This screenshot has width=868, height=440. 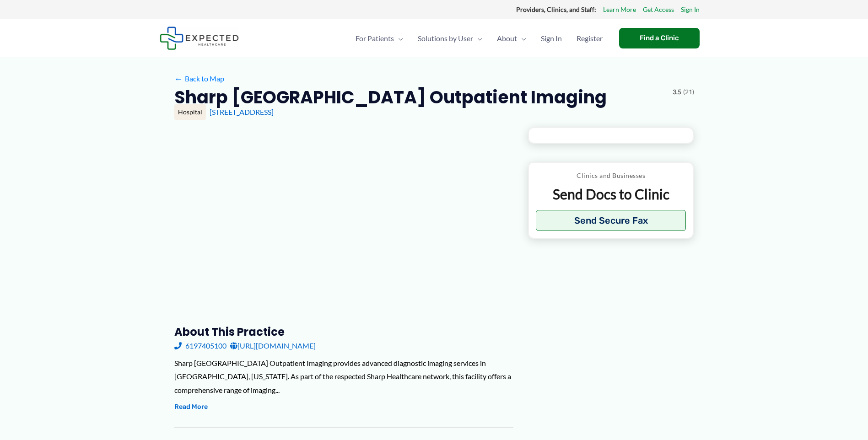 I want to click on h3: About this practice, so click(x=344, y=332).